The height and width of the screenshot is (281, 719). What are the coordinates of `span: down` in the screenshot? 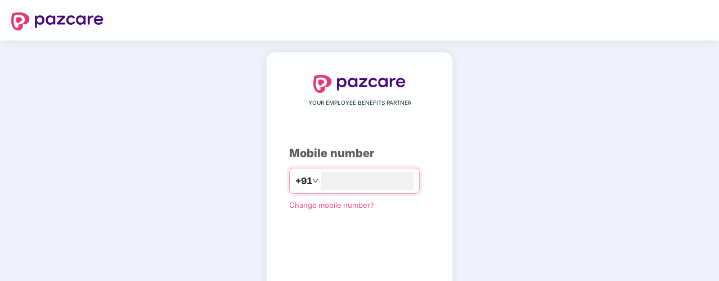 It's located at (315, 180).